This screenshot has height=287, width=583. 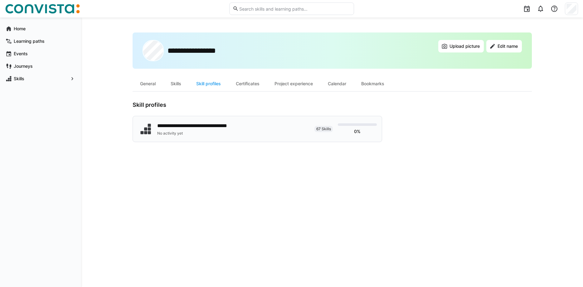 What do you see at coordinates (176, 84) in the screenshot?
I see `div: Skills` at bounding box center [176, 84].